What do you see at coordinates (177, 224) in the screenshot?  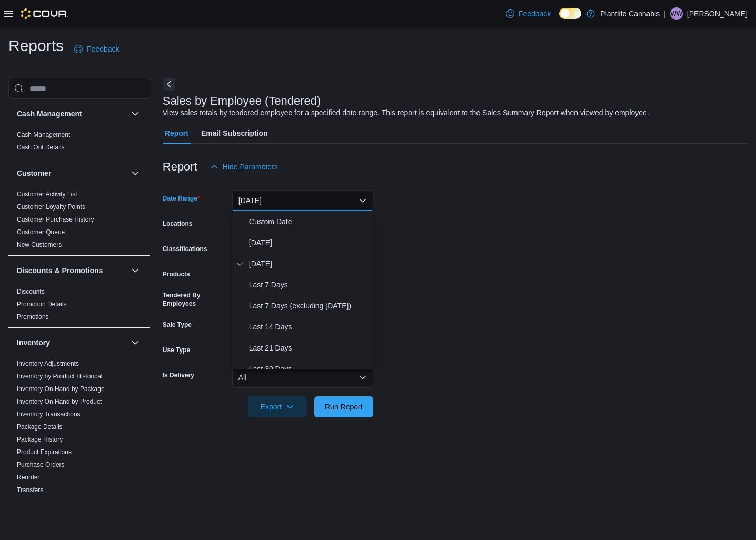 I see `label: Locations` at bounding box center [177, 224].